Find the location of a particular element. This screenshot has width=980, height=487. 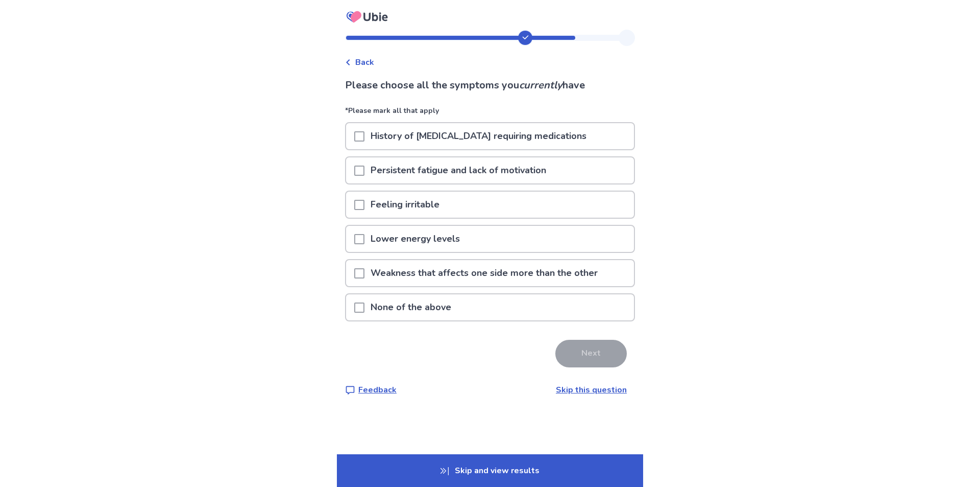

i: currently is located at coordinates (540, 85).